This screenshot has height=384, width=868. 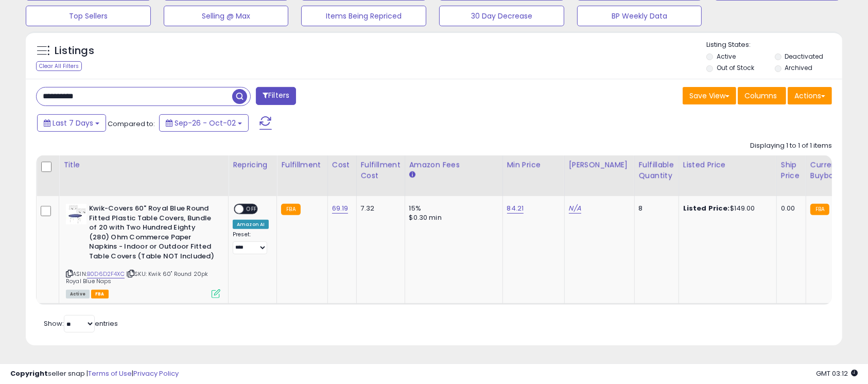 What do you see at coordinates (81, 323) in the screenshot?
I see `span: Show: entries` at bounding box center [81, 323].